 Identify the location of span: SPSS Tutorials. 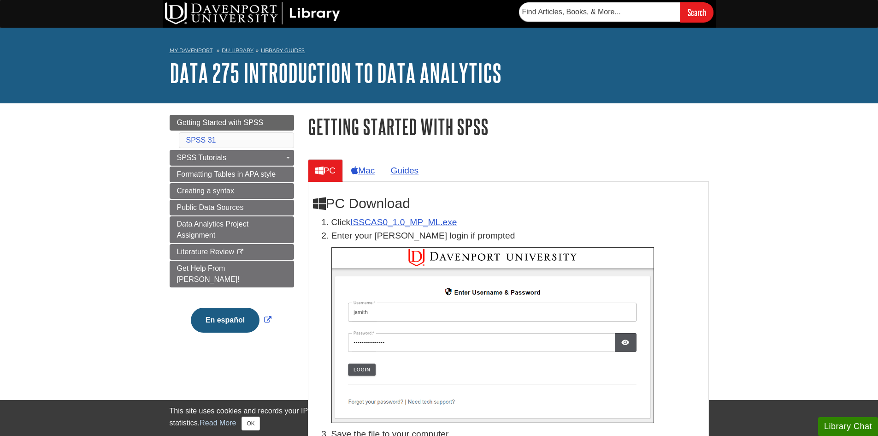
(202, 157).